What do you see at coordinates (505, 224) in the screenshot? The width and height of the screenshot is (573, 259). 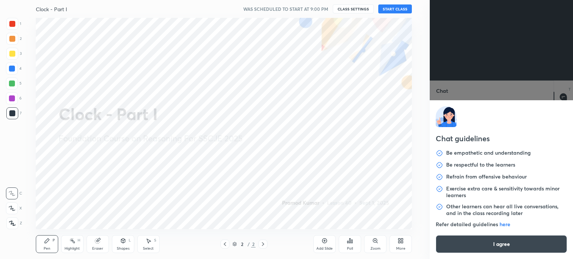 I see `a: here` at bounding box center [505, 224].